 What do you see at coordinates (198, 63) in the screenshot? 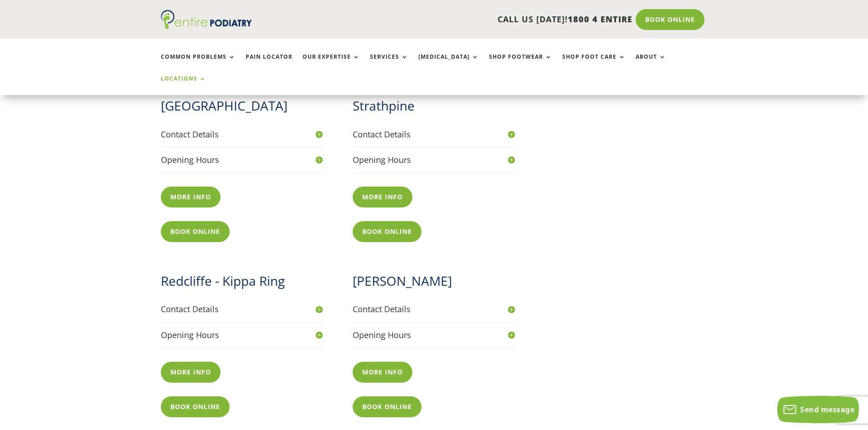
I see `a: Common Problems` at bounding box center [198, 63].